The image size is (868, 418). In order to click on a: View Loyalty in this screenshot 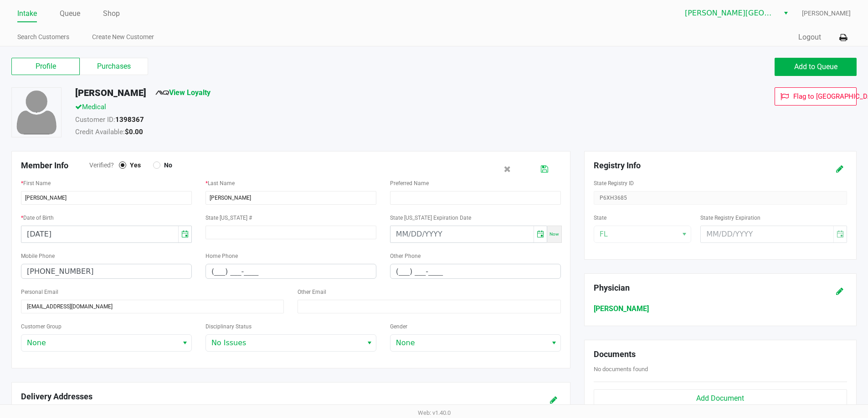, I will do `click(183, 92)`.